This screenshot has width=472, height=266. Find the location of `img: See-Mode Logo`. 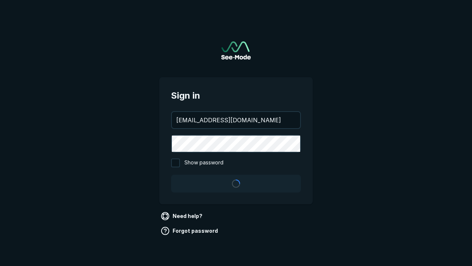

img: See-Mode Logo is located at coordinates (236, 50).